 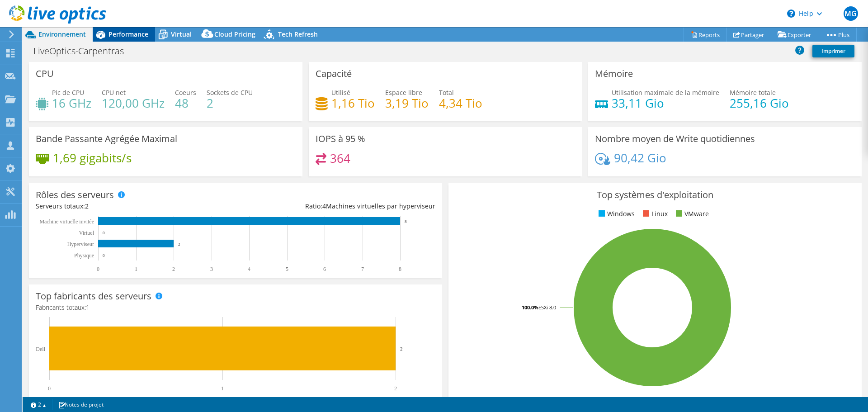 What do you see at coordinates (133, 103) in the screenshot?
I see `h4: 120,00 GHz` at bounding box center [133, 103].